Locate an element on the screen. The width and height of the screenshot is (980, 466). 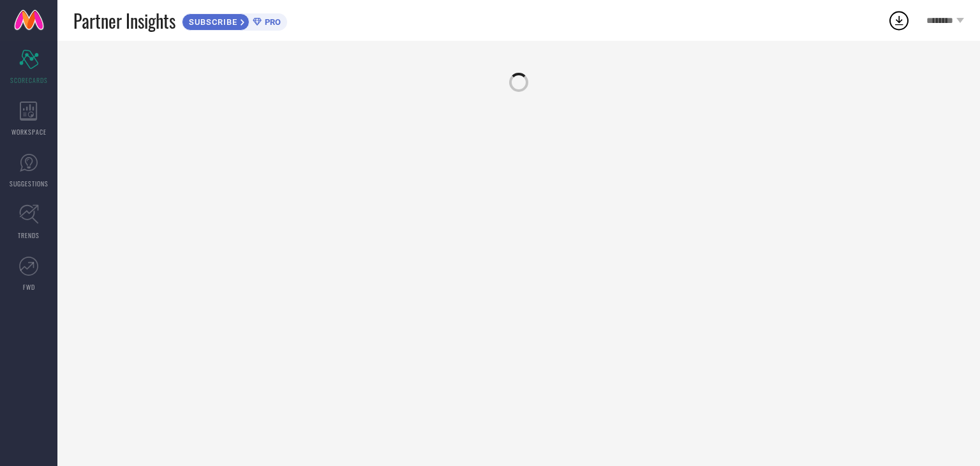
span: WORKSPACE is located at coordinates (28, 131).